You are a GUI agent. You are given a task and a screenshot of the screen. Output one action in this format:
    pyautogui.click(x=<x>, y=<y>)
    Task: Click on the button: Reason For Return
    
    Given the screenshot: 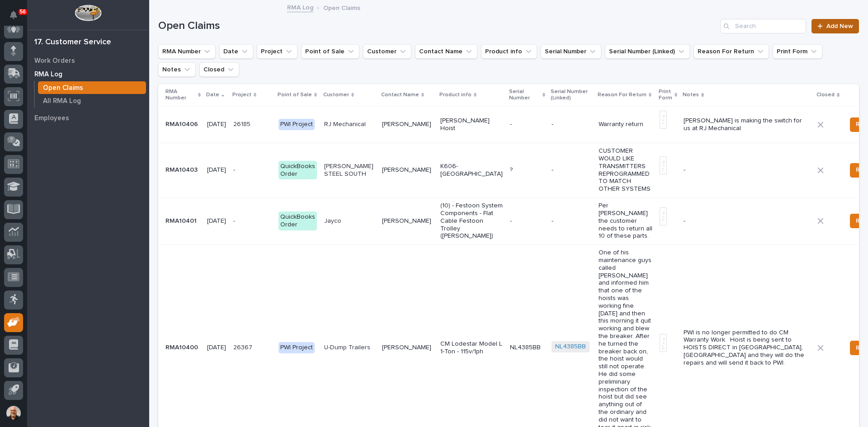 What is the action you would take?
    pyautogui.click(x=731, y=51)
    